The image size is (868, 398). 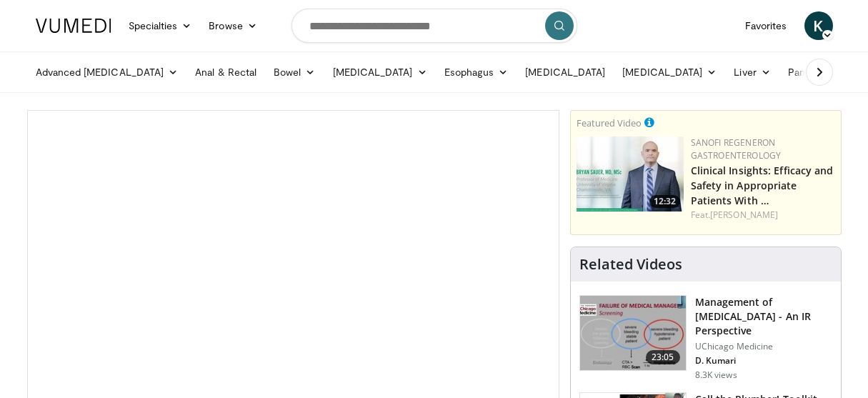 I want to click on a: K, so click(x=819, y=26).